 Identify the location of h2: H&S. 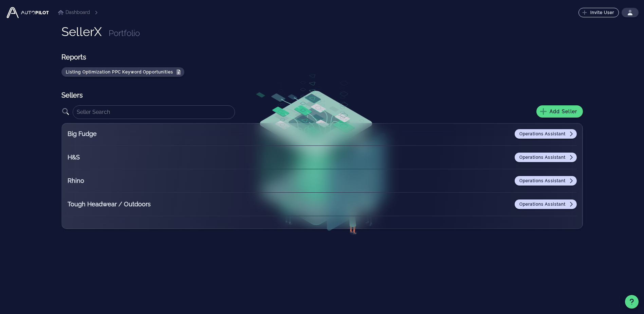
(110, 157).